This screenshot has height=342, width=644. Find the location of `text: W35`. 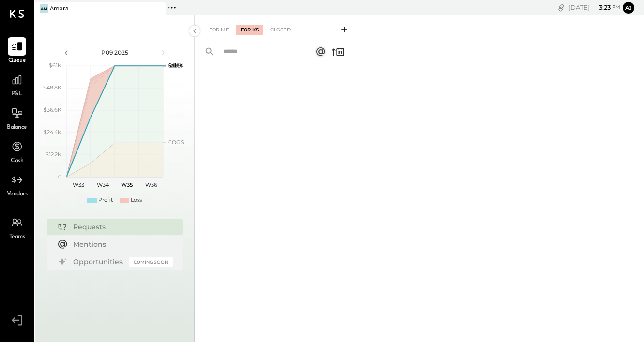

text: W35 is located at coordinates (127, 185).